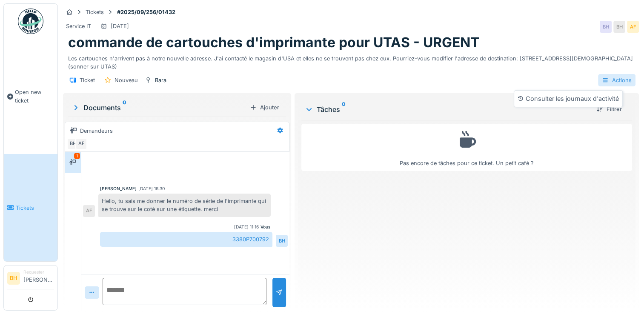 This screenshot has height=314, width=644. I want to click on span: Tickets, so click(35, 208).